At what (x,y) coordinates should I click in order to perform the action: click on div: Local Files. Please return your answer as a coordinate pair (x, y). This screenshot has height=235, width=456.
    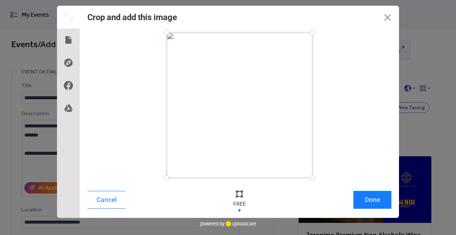
    Looking at the image, I should click on (68, 40).